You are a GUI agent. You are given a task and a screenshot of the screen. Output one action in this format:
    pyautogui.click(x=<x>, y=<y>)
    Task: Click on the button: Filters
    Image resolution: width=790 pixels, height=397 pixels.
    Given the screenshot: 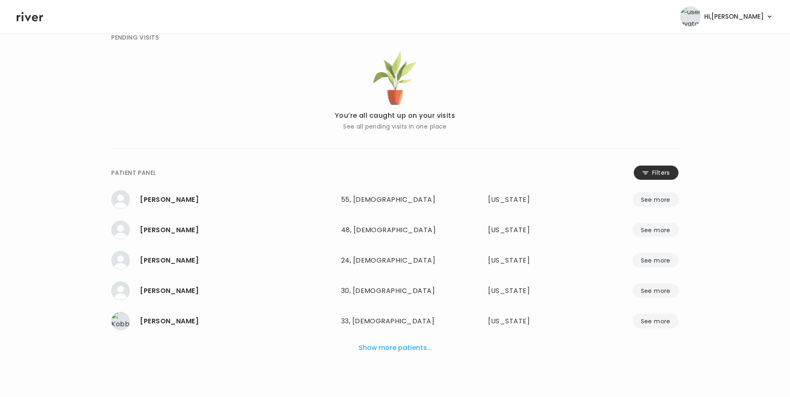 What is the action you would take?
    pyautogui.click(x=656, y=173)
    